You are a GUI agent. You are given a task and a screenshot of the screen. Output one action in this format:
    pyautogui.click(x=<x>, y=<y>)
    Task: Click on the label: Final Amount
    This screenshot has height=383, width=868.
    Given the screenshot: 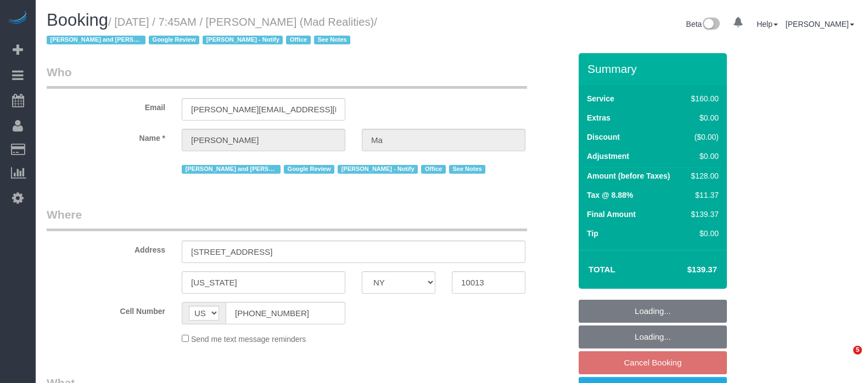 What is the action you would take?
    pyautogui.click(x=611, y=214)
    